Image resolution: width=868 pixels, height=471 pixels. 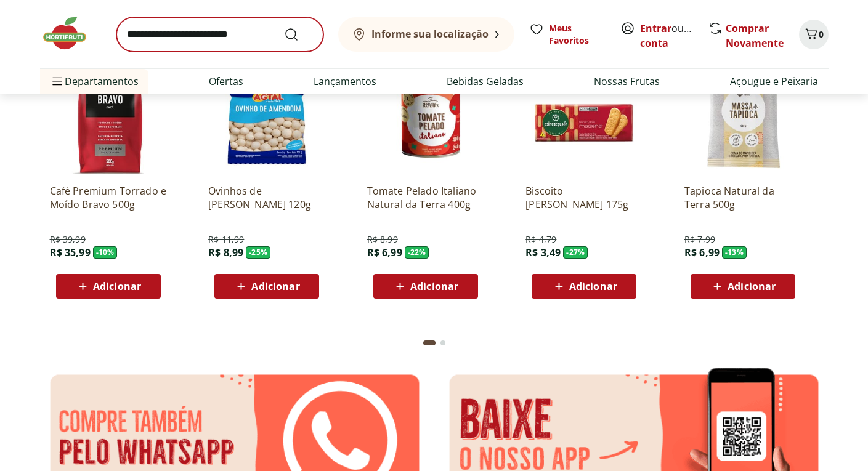 I want to click on a: Tomate Pelado Italiano Natural da Terra 400g, so click(x=426, y=197).